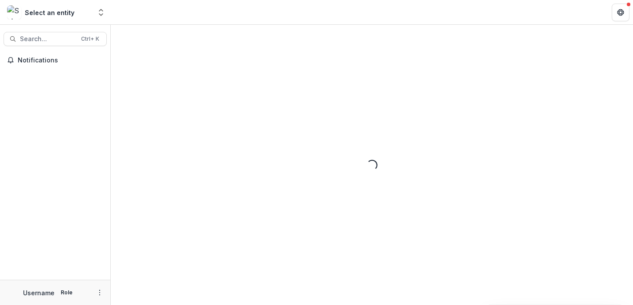 This screenshot has width=633, height=305. Describe the element at coordinates (50, 12) in the screenshot. I see `div: Select an entity` at that location.